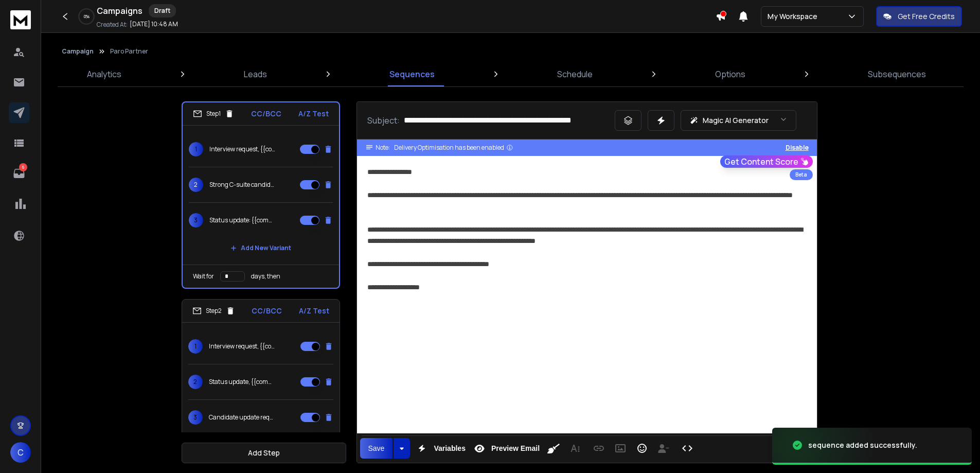  What do you see at coordinates (731, 74) in the screenshot?
I see `p: Options` at bounding box center [731, 74].